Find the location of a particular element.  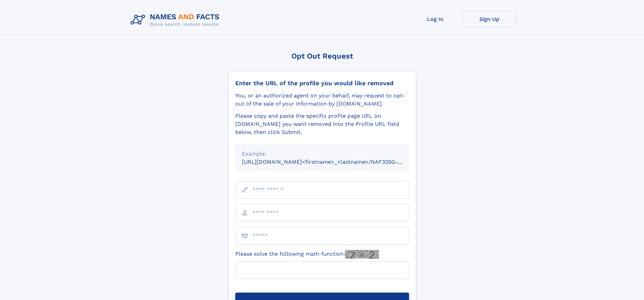

div: You, or an authorized agent on your behalf, may request to opt-out of the sale of your informatio... is located at coordinates (322, 100).